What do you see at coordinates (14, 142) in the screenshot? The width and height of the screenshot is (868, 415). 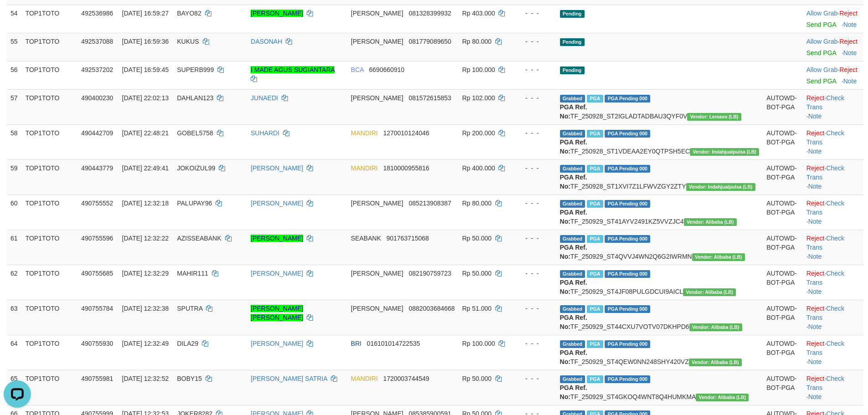 I see `td: 58` at bounding box center [14, 142].